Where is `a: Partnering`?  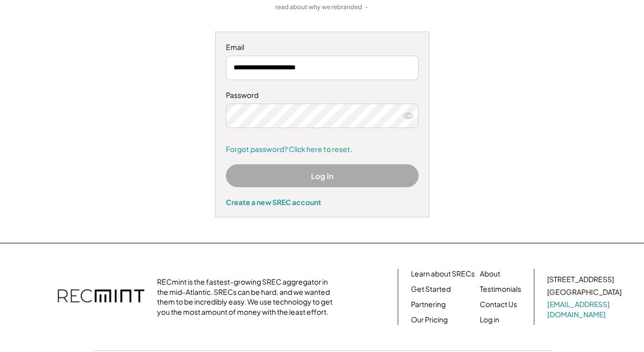
a: Partnering is located at coordinates (429, 305).